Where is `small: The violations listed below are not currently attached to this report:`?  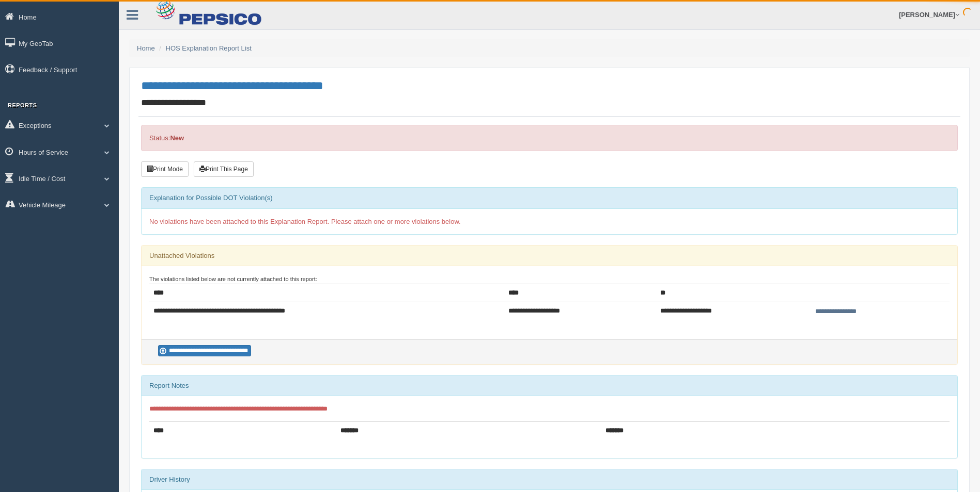
small: The violations listed below are not currently attached to this report: is located at coordinates (233, 279).